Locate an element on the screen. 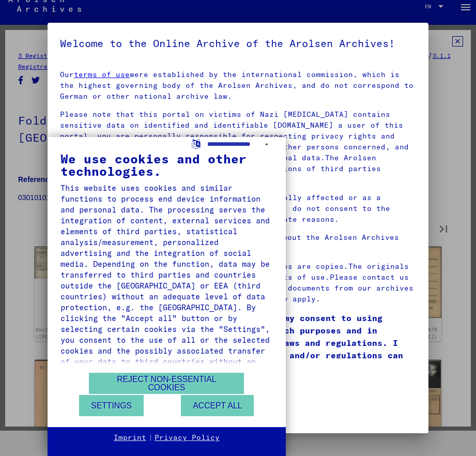  div: This website uses cookies and similar functions to process end device information and personal da... is located at coordinates (167, 280).